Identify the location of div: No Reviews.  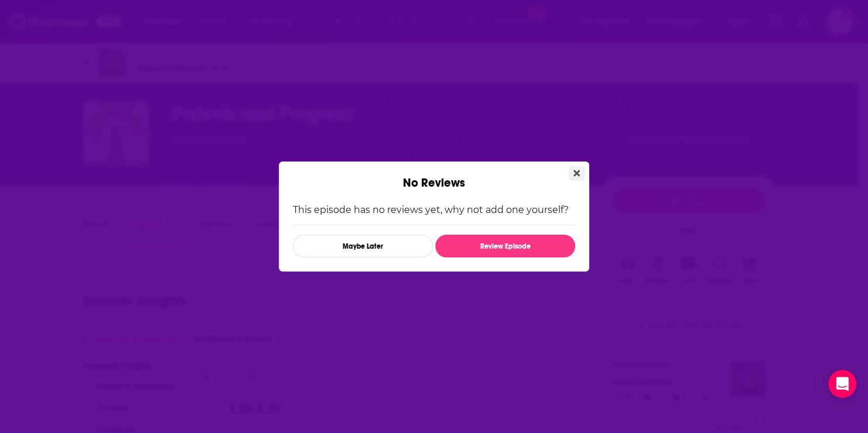
(434, 176).